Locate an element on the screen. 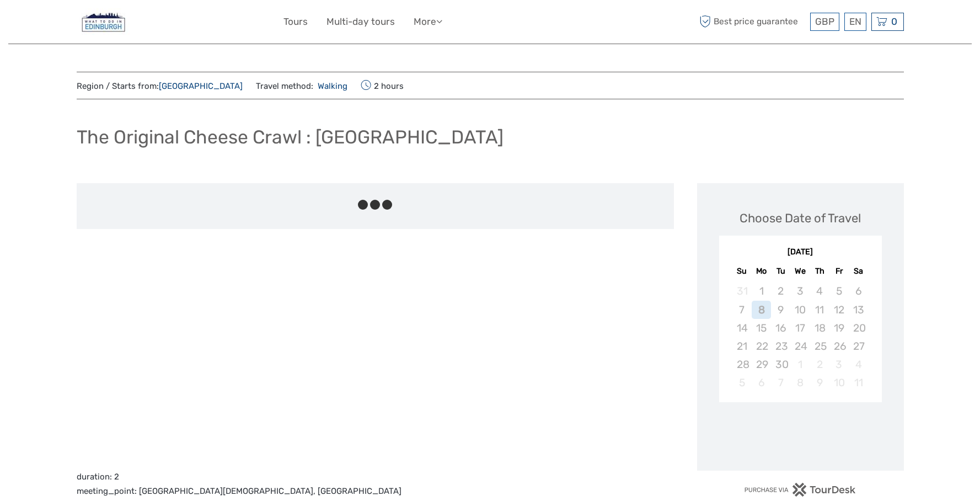 The width and height of the screenshot is (980, 501). div: Not available Saturday, September 6th, 2025 is located at coordinates (858, 290).